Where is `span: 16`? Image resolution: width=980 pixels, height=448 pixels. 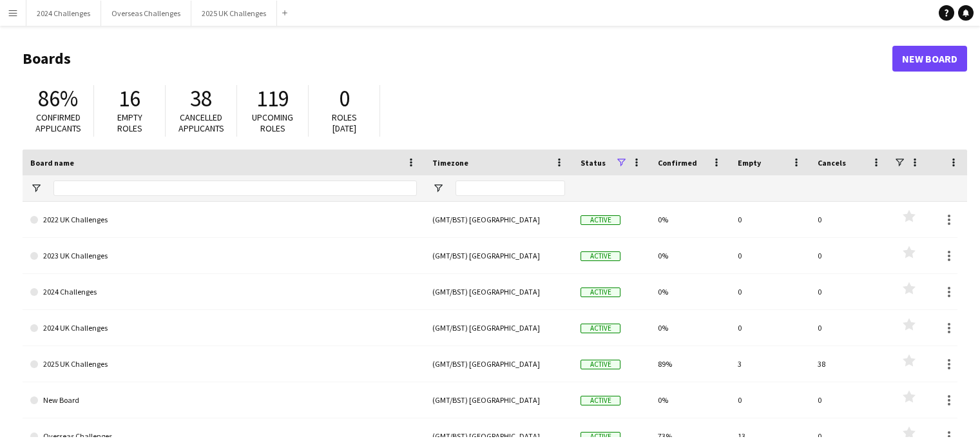
span: 16 is located at coordinates (130, 98).